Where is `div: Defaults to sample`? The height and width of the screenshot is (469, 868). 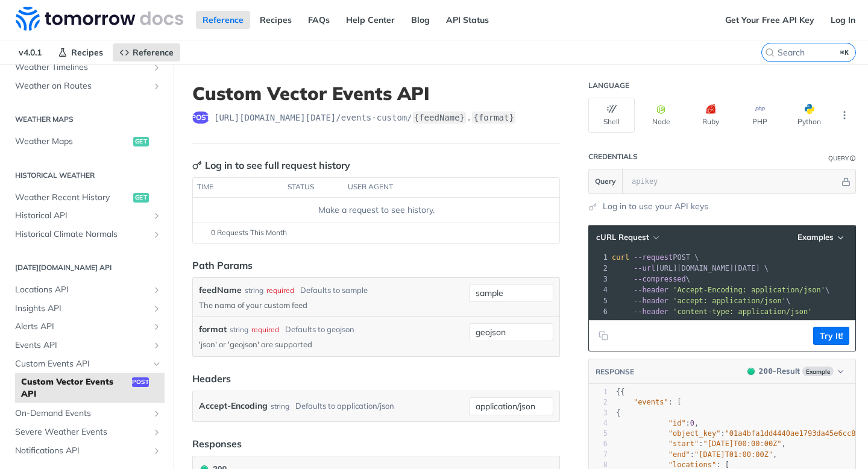 div: Defaults to sample is located at coordinates (334, 290).